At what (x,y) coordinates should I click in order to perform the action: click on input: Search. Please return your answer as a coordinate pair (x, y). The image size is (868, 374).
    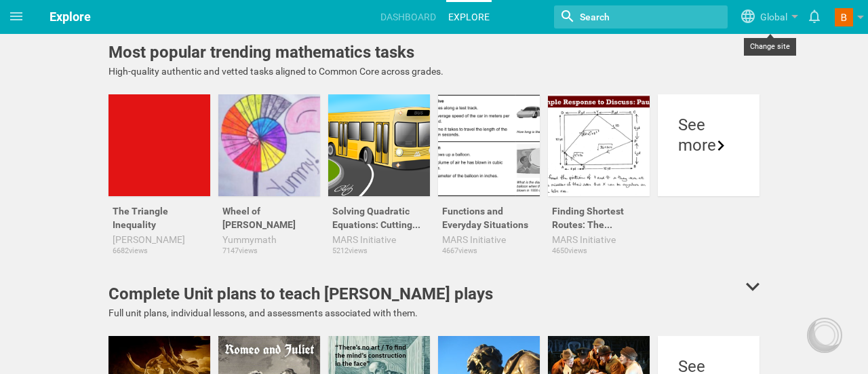
    Looking at the image, I should click on (630, 17).